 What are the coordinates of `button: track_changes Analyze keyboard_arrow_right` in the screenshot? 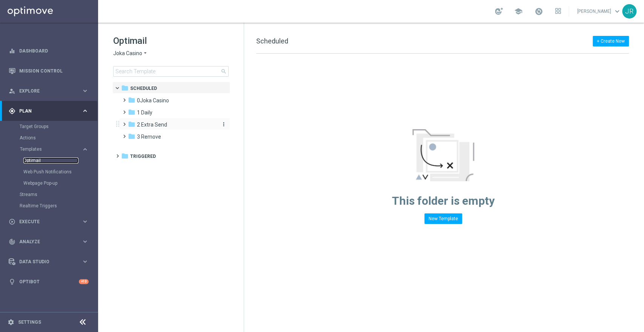 It's located at (49, 242).